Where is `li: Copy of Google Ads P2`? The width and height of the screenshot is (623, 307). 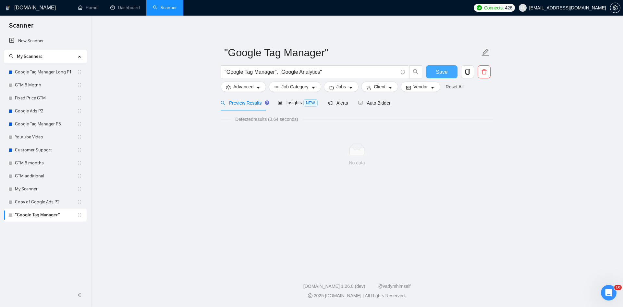
li: Copy of Google Ads P2 is located at coordinates (45, 202).